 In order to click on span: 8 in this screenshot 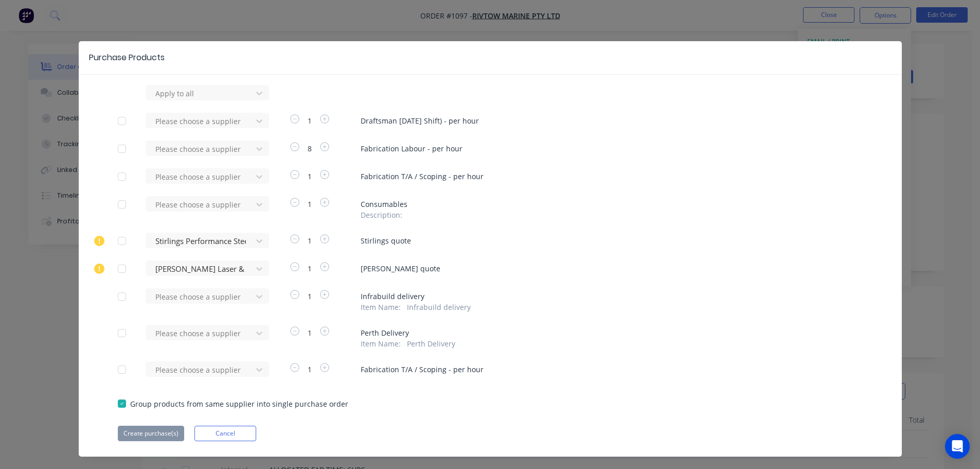, I will do `click(309, 149)`.